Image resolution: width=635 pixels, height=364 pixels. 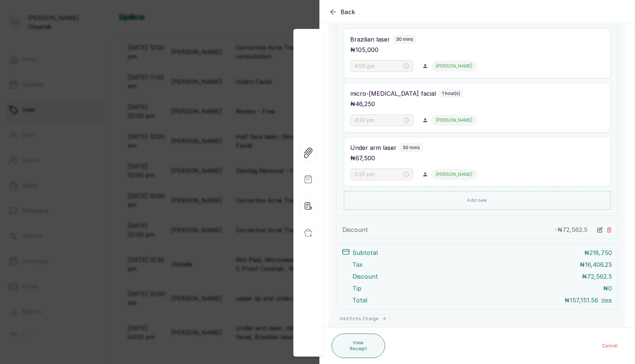 What do you see at coordinates (584, 300) in the screenshot?
I see `span: 157,151.56` at bounding box center [584, 300].